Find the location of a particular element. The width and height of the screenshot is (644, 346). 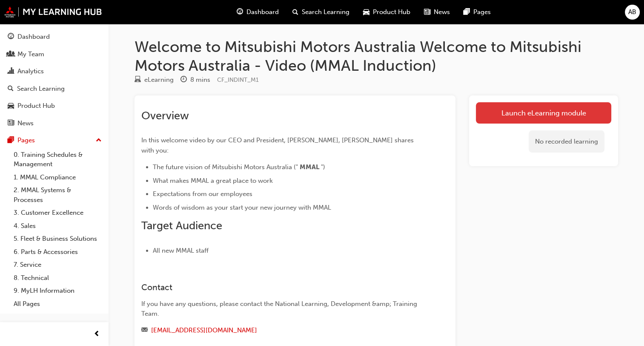

a: 2. MMAL Systems & Processes is located at coordinates (58, 195).